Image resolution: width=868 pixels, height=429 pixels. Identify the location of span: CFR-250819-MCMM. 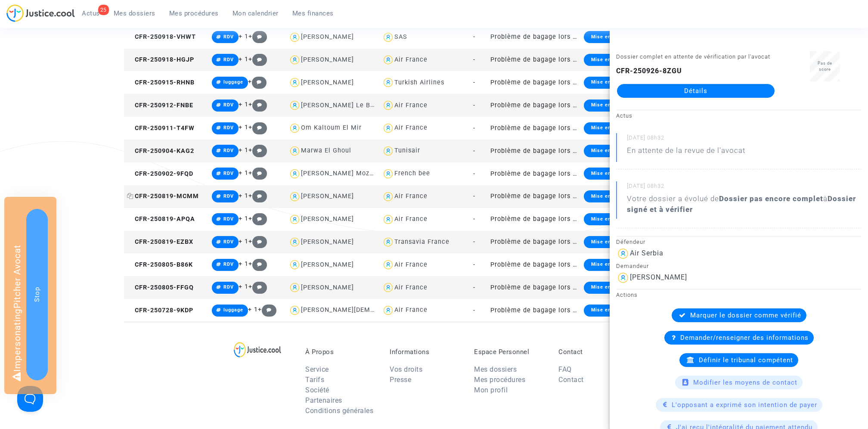
(163, 196).